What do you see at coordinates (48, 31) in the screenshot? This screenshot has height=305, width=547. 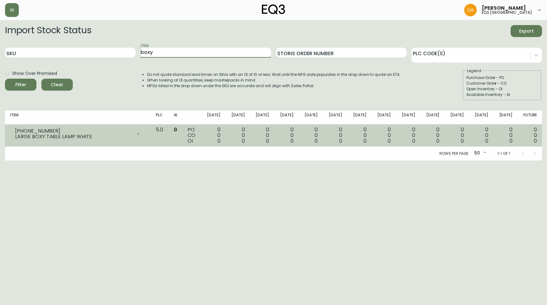 I see `h2: Import Stock Status` at bounding box center [48, 31].